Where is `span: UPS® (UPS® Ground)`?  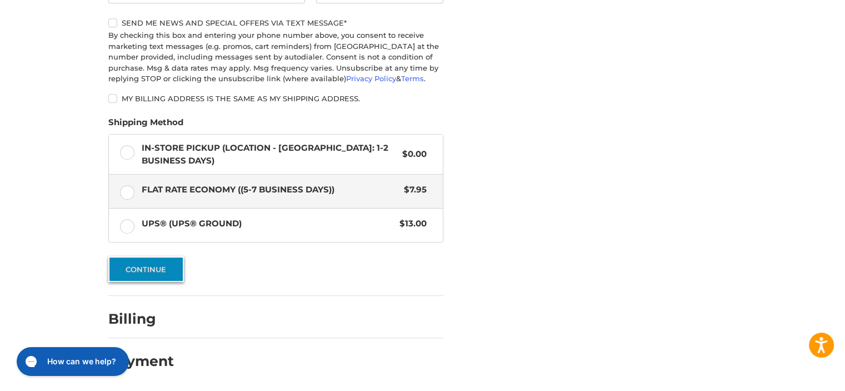
span: UPS® (UPS® Ground) is located at coordinates (268, 223).